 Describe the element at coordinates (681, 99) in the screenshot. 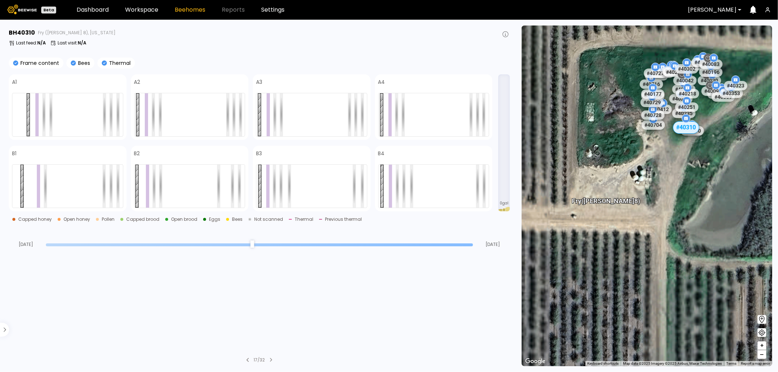

I see `div: # 40256` at that location.